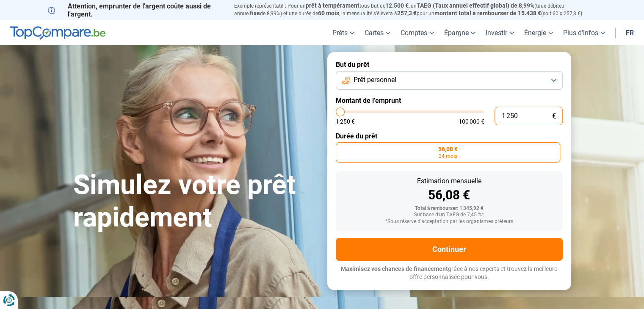 This screenshot has height=309, width=644. What do you see at coordinates (343, 33) in the screenshot?
I see `a: Prêts` at bounding box center [343, 33].